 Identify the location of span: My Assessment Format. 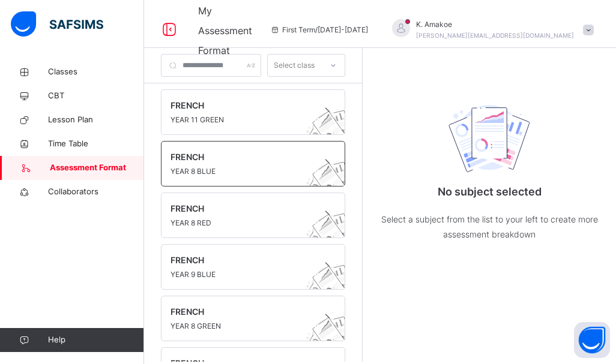
(226, 31).